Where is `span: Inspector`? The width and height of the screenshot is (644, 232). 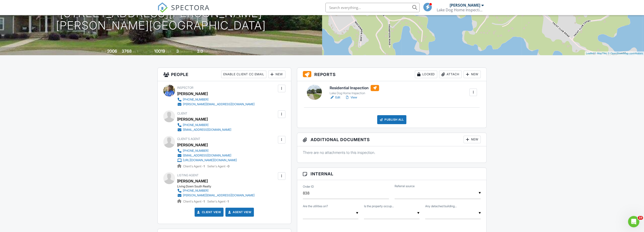
span: Inspector is located at coordinates (186, 87).